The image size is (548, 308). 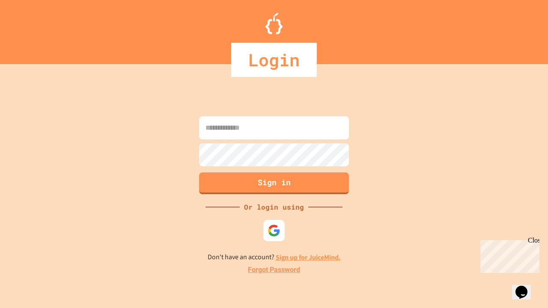 I want to click on div: Or login using, so click(x=274, y=207).